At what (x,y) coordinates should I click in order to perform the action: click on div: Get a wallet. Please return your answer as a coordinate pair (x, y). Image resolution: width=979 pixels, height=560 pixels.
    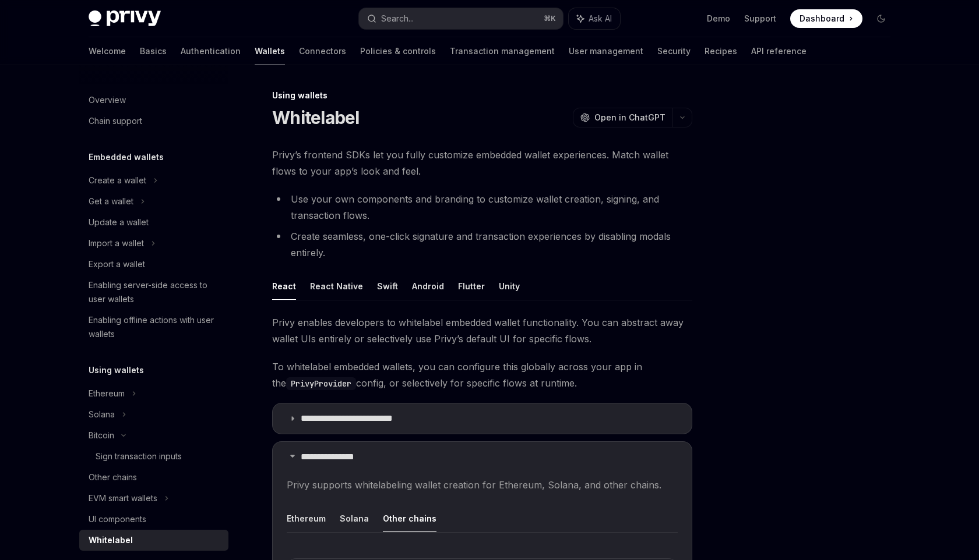
    Looking at the image, I should click on (111, 202).